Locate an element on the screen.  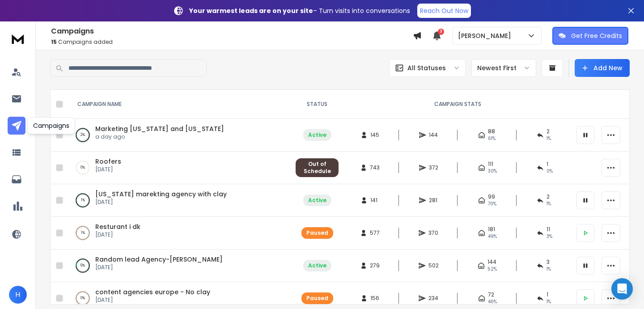
th: CAMPAIGN STATS is located at coordinates (458, 104).